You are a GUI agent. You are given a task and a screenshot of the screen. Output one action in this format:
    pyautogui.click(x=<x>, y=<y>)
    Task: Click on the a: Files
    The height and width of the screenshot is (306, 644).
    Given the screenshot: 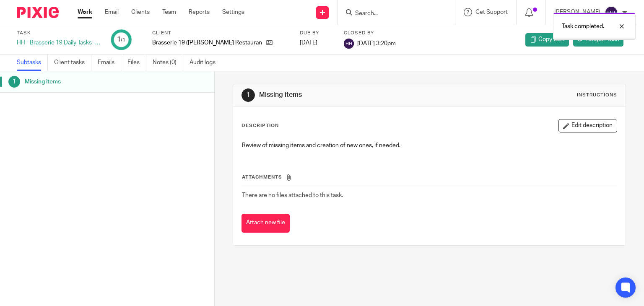 What is the action you would take?
    pyautogui.click(x=137, y=62)
    